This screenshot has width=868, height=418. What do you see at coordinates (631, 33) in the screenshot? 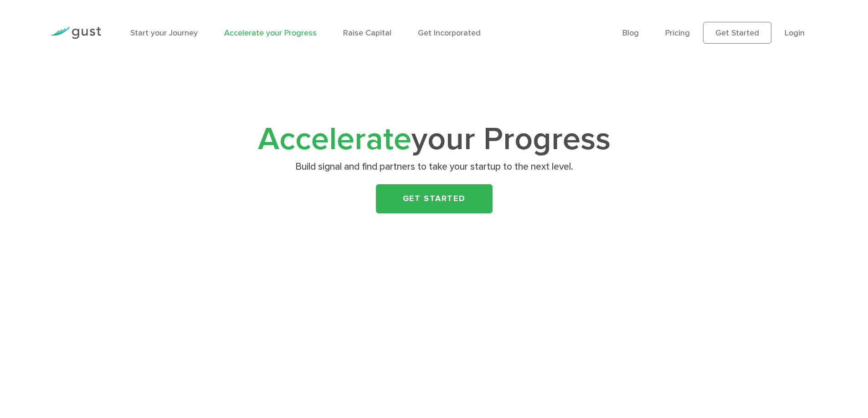
I see `a: Blog` at bounding box center [631, 33].